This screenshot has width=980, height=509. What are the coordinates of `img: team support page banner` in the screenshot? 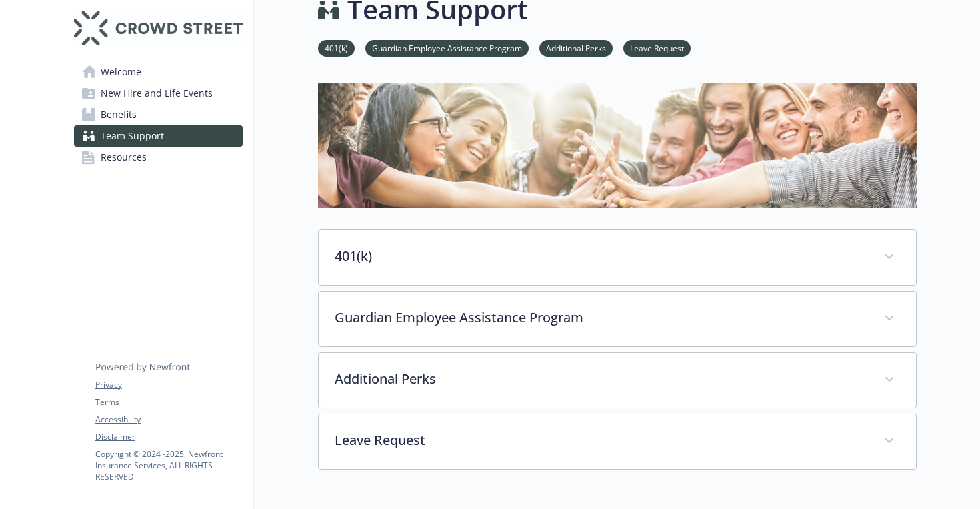 It's located at (617, 145).